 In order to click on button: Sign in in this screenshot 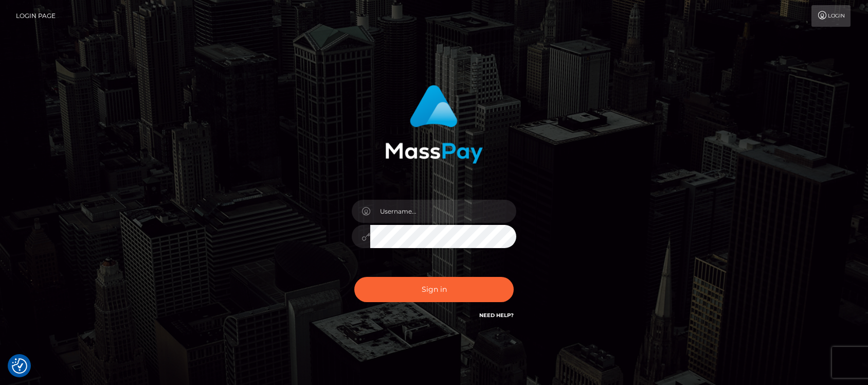, I will do `click(434, 289)`.